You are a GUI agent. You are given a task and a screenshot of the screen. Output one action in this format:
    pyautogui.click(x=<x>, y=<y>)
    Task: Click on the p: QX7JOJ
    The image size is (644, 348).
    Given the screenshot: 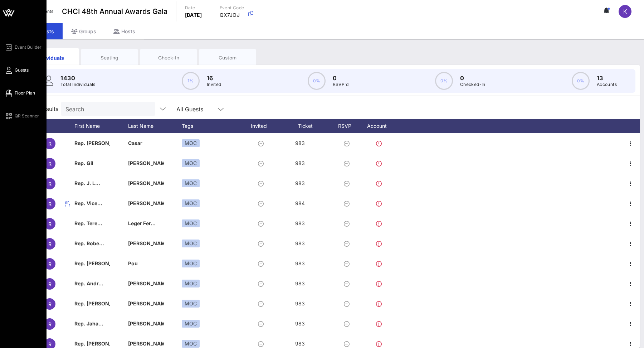 What is the action you would take?
    pyautogui.click(x=232, y=15)
    